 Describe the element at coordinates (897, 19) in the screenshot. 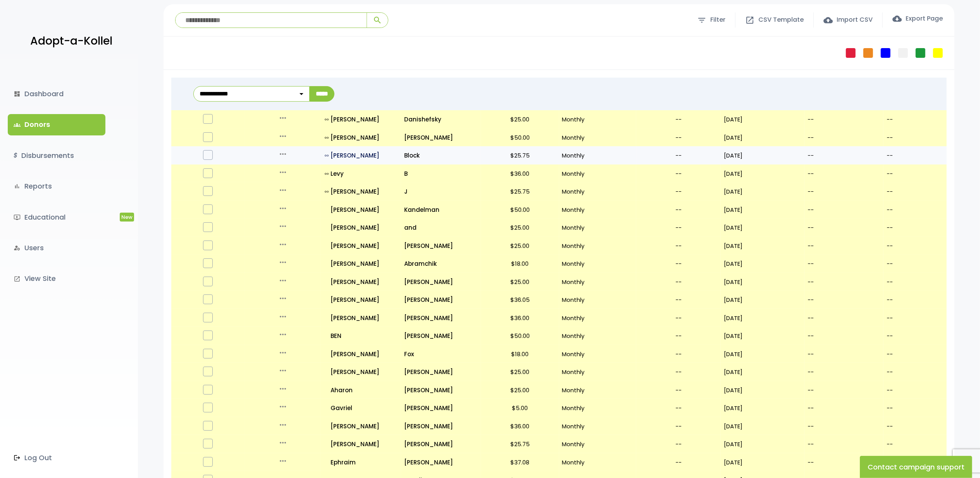

I see `span: cloud_download` at that location.